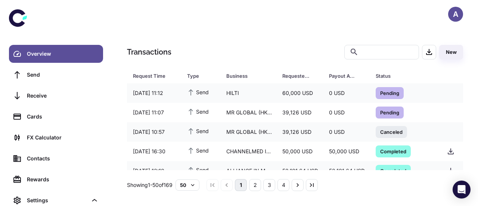 Image resolution: width=478 pixels, height=206 pixels. What do you see at coordinates (262, 185) in the screenshot?
I see `nav: pagination navigation` at bounding box center [262, 185].